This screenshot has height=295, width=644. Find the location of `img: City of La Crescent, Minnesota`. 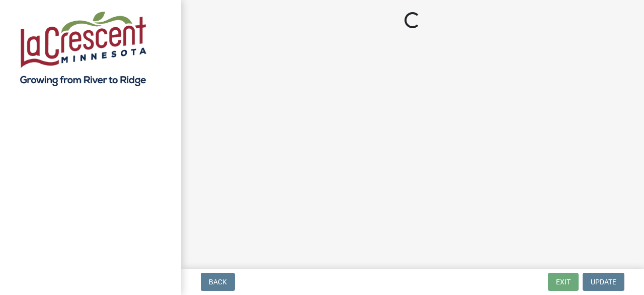

img: City of La Crescent, Minnesota is located at coordinates (83, 49).